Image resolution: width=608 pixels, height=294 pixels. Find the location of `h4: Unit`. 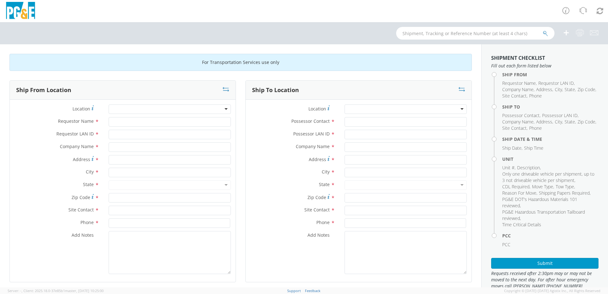

h4: Unit is located at coordinates (550, 159).